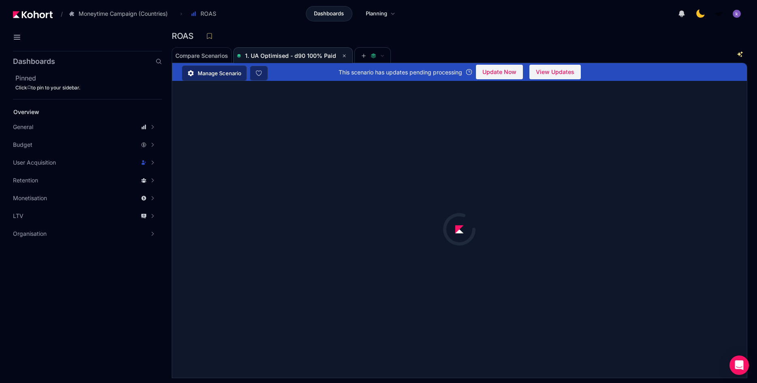 The height and width of the screenshot is (383, 757). I want to click on span: User Acquisition, so click(34, 163).